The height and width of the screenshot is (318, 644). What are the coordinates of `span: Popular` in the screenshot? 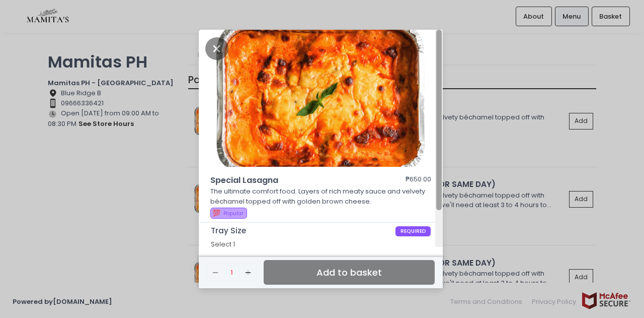 It's located at (233, 213).